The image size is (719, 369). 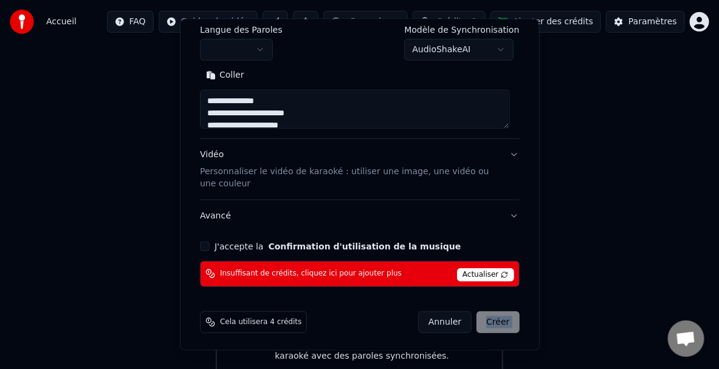 I want to click on label: Modèle de Synchronisation, so click(x=461, y=29).